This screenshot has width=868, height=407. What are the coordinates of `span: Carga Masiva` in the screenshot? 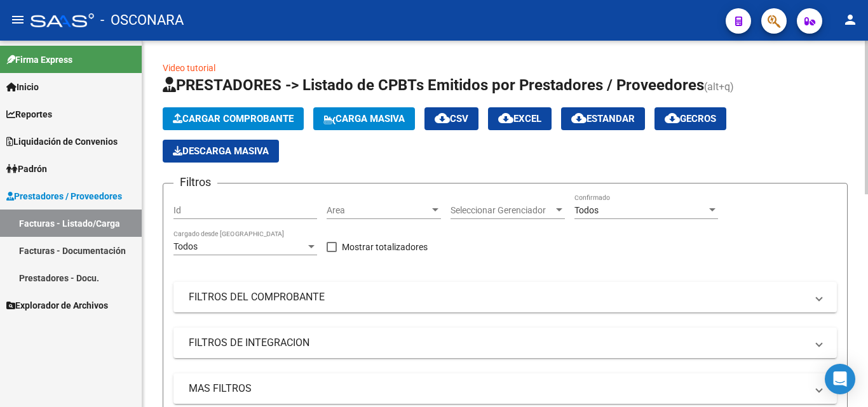 It's located at (364, 119).